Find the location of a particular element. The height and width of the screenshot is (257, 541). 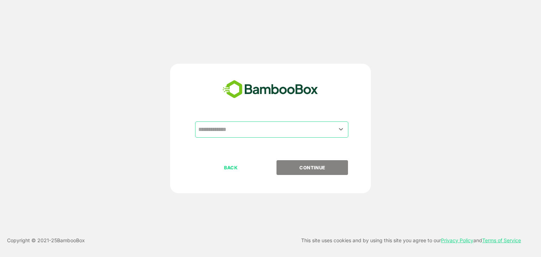

button: CONTINUE is located at coordinates (312, 168).